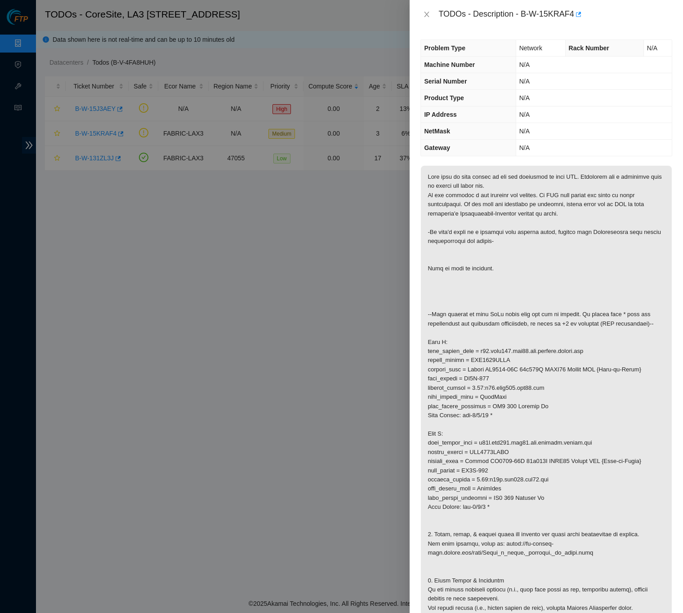  Describe the element at coordinates (530, 48) in the screenshot. I see `span: Network` at that location.